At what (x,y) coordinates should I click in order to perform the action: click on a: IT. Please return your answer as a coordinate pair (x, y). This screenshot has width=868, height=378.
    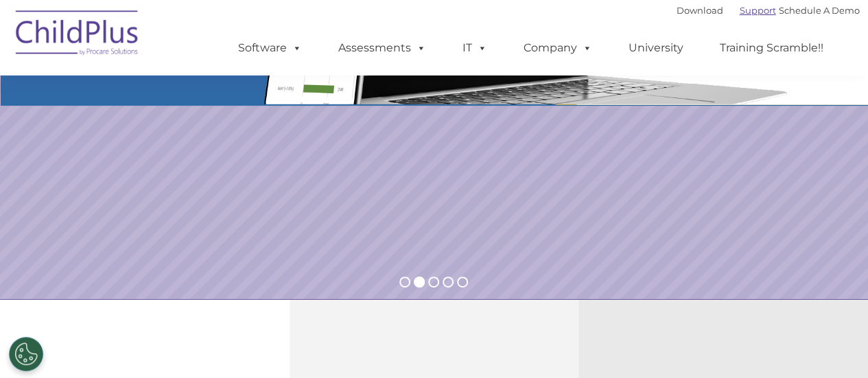
    Looking at the image, I should click on (475, 48).